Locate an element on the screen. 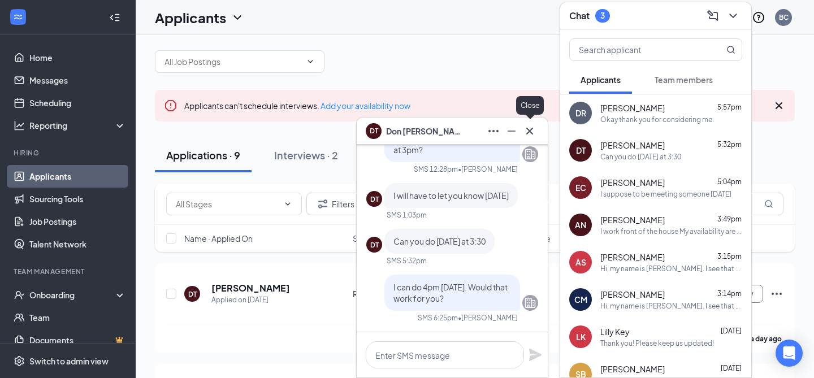  svg: ComposeMessage is located at coordinates (713, 16).